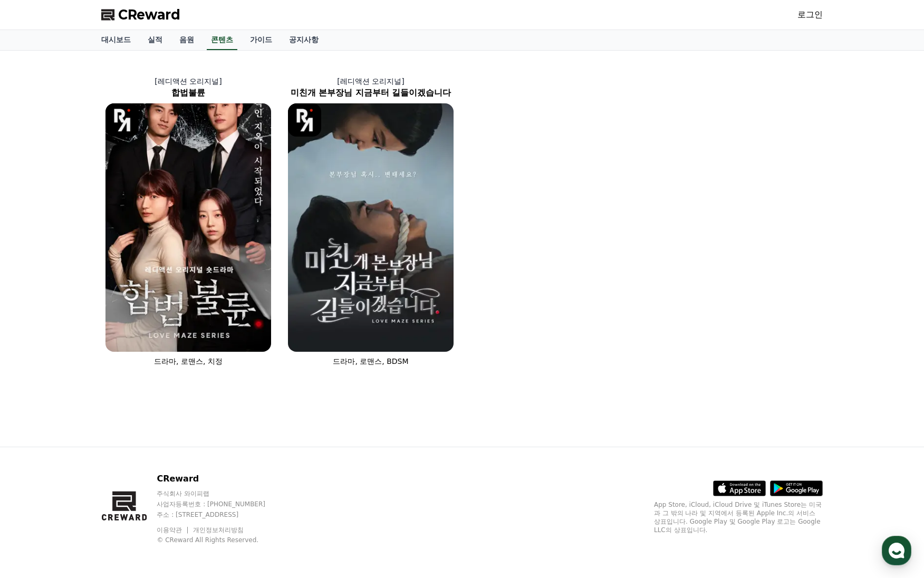 The height and width of the screenshot is (578, 924). Describe the element at coordinates (186, 40) in the screenshot. I see `a: 음원` at that location.